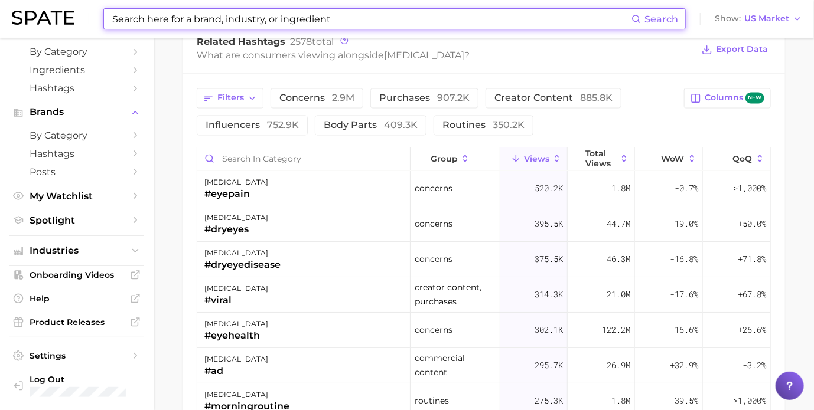 This screenshot has width=814, height=410. I want to click on a: Log out. Currently logged in with e-mail epalmer@thorne.com., so click(77, 386).